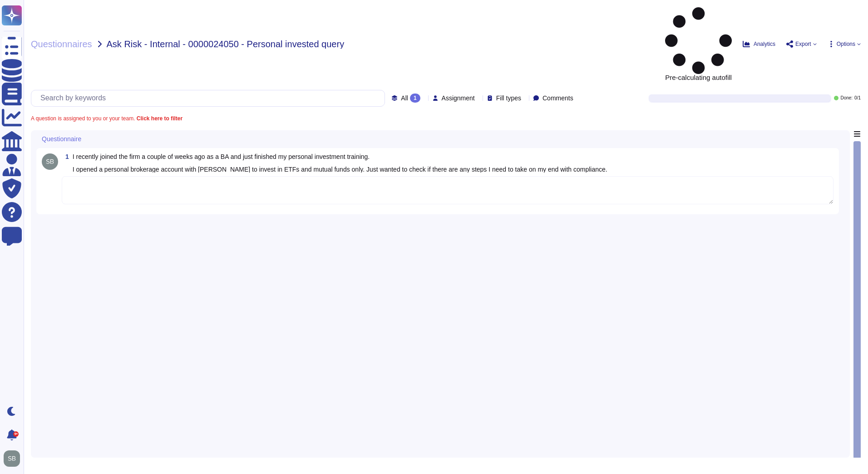 Image resolution: width=868 pixels, height=474 pixels. What do you see at coordinates (846, 98) in the screenshot?
I see `span: Done:` at bounding box center [846, 98].